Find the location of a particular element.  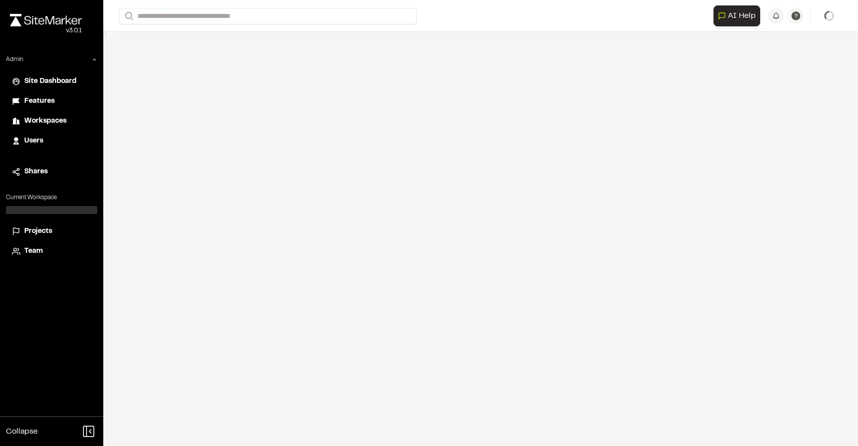

a: Shares is located at coordinates (52, 172).